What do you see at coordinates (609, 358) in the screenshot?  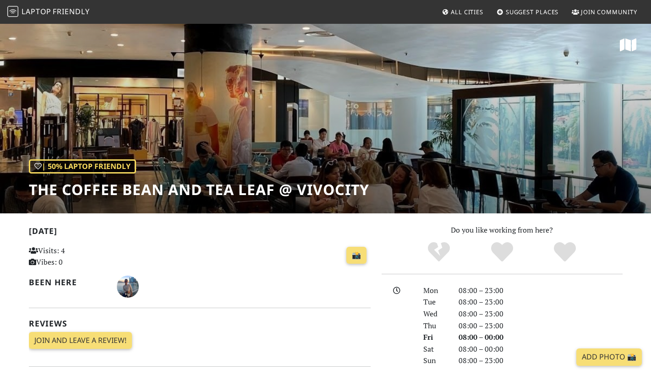 I see `a: Add Photo 📸` at bounding box center [609, 358].